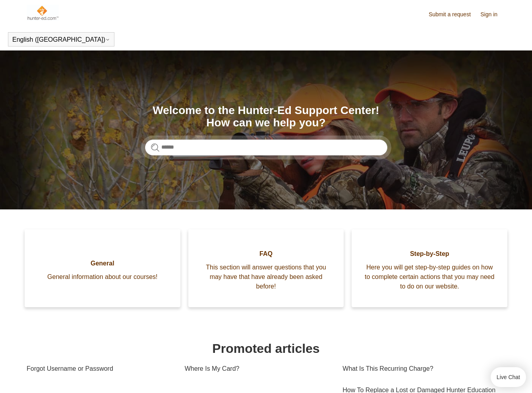  Describe the element at coordinates (102, 264) in the screenshot. I see `span: General` at that location.